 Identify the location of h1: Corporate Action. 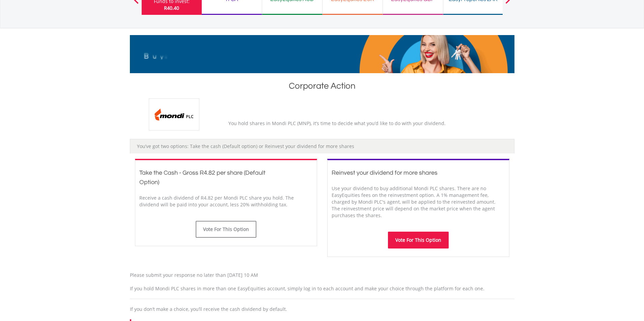
(322, 87).